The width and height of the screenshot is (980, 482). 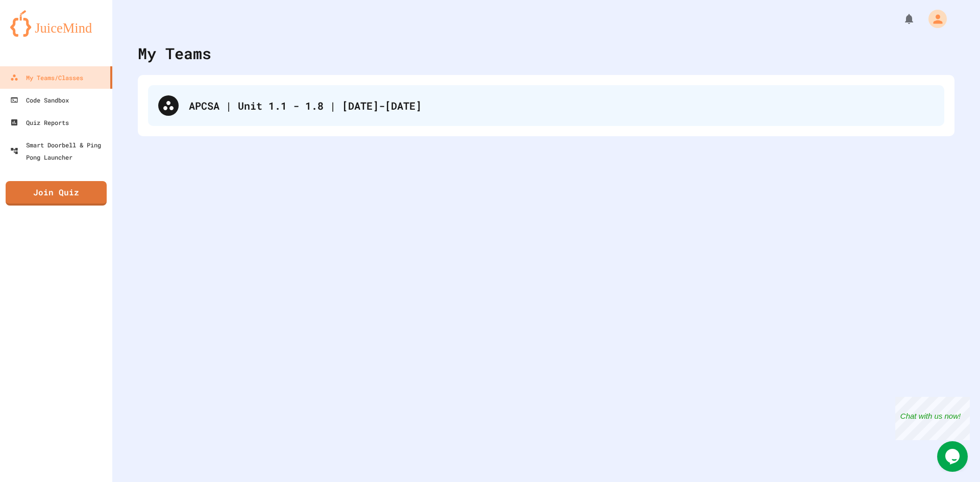 What do you see at coordinates (40, 100) in the screenshot?
I see `div: Code Sandbox` at bounding box center [40, 100].